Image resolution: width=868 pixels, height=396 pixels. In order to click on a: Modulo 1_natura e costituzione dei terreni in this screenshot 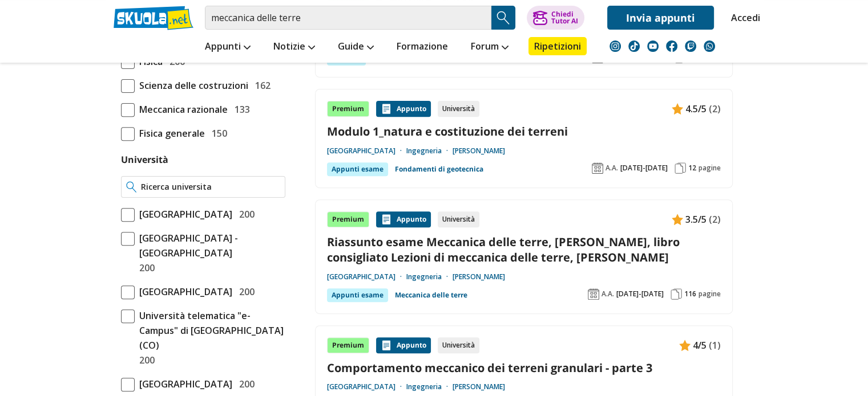, I will do `click(524, 131)`.